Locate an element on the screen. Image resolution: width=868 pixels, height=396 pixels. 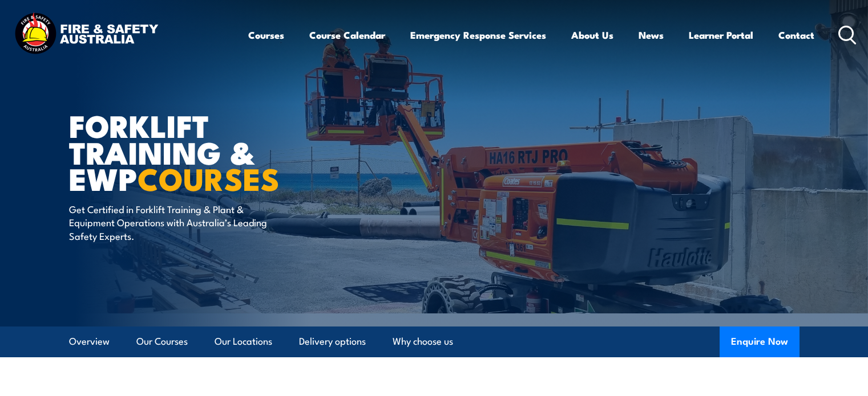
button: Enquire Now is located at coordinates (759, 342).